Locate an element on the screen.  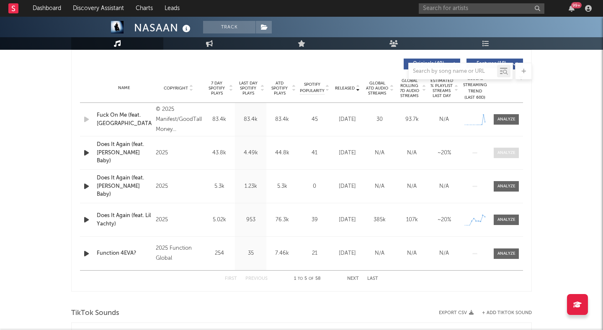
div: 5.02k is located at coordinates (219, 220).